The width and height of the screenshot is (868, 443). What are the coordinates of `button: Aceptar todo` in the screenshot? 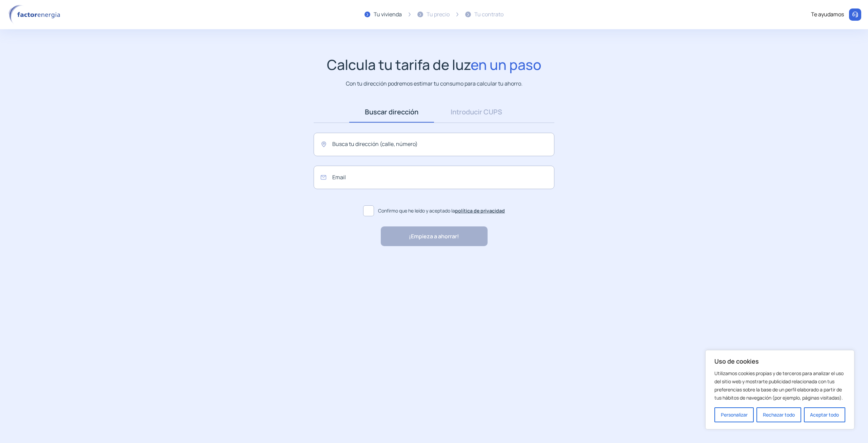 It's located at (825, 415).